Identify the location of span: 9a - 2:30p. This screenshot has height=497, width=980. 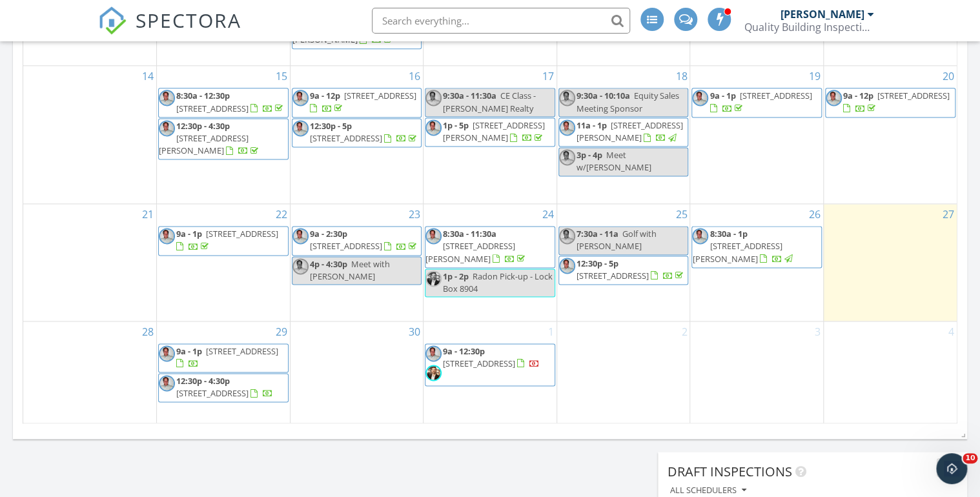
(329, 233).